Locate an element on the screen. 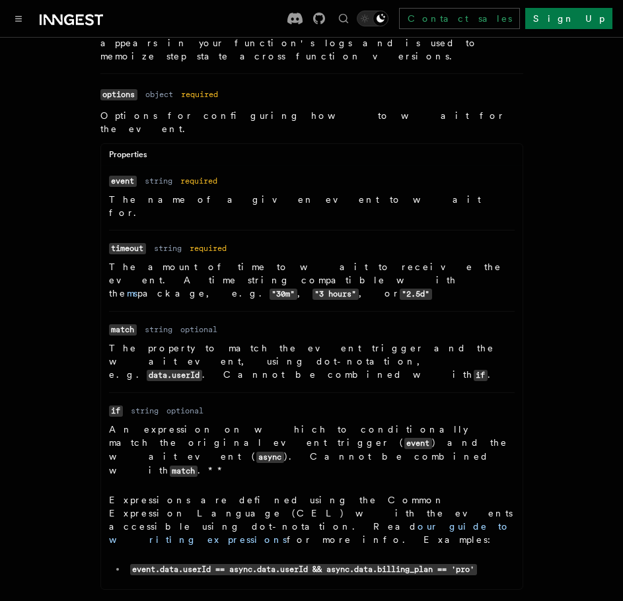  div: Properties is located at coordinates (312, 157).